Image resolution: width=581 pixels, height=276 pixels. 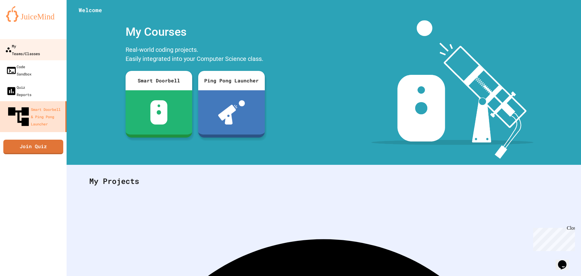 What do you see at coordinates (19, 70) in the screenshot?
I see `div: Code Sandbox` at bounding box center [19, 70].